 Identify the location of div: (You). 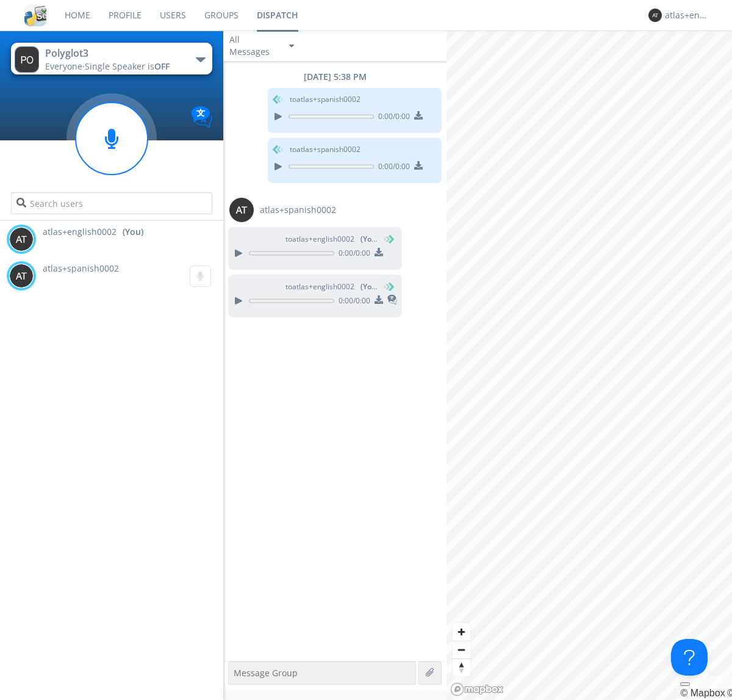
(133, 232).